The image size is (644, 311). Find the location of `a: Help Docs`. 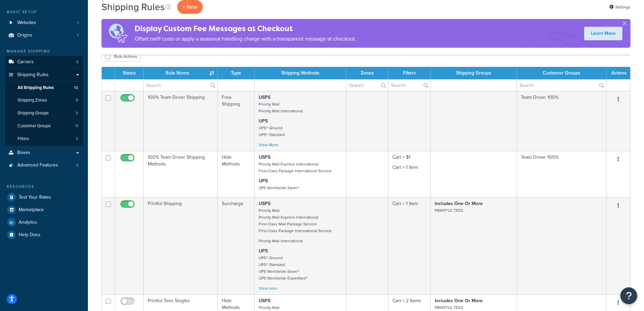

a: Help Docs is located at coordinates (44, 235).